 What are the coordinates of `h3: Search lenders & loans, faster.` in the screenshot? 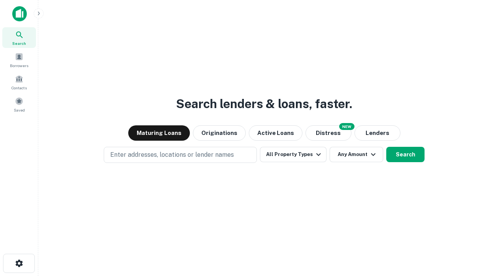 It's located at (264, 104).